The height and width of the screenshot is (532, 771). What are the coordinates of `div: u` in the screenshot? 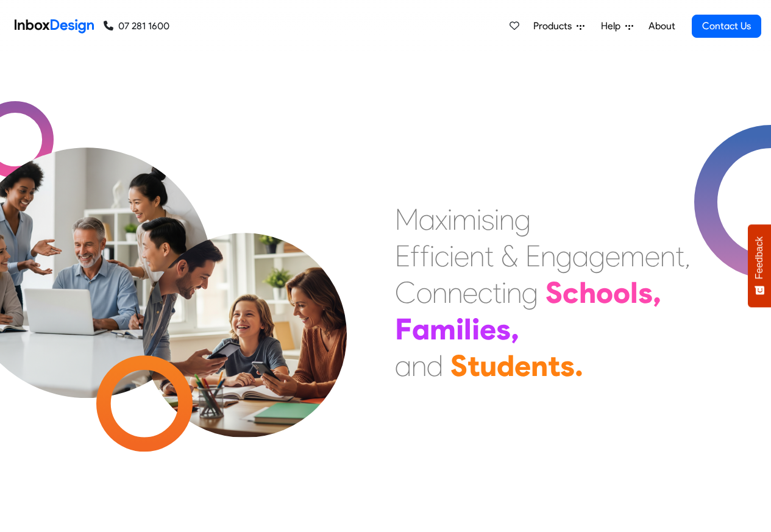 It's located at (488, 365).